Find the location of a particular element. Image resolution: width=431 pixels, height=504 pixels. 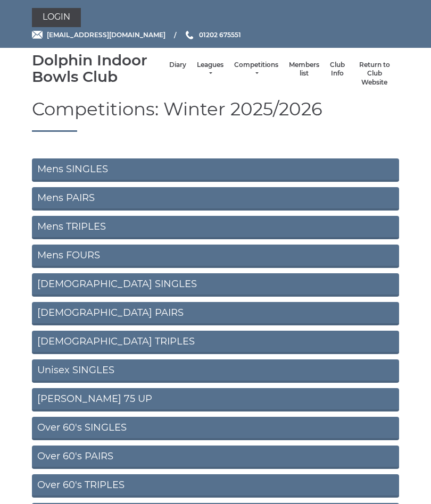

a: Diary is located at coordinates (178, 65).